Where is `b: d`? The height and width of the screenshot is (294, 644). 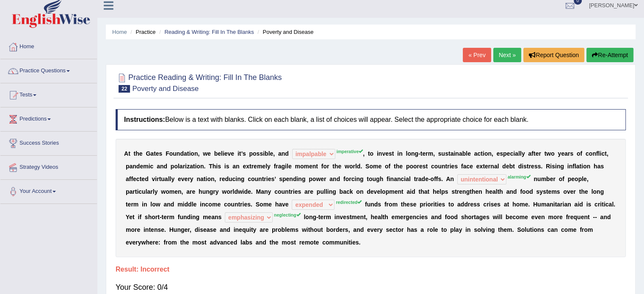 b: d is located at coordinates (182, 154).